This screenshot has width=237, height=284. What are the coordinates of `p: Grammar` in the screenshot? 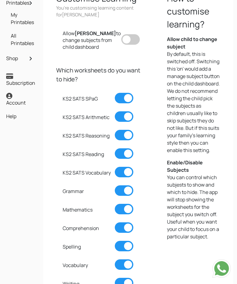 It's located at (85, 188).